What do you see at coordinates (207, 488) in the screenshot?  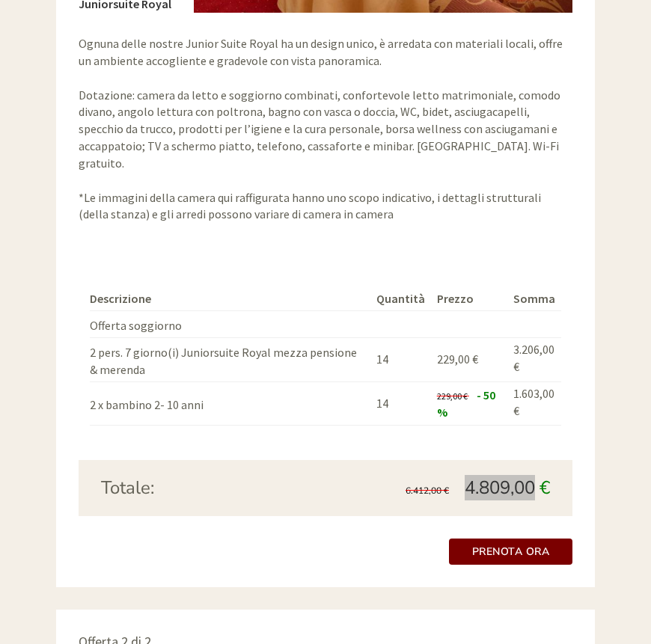 I see `div: Totale:` at bounding box center [207, 488].